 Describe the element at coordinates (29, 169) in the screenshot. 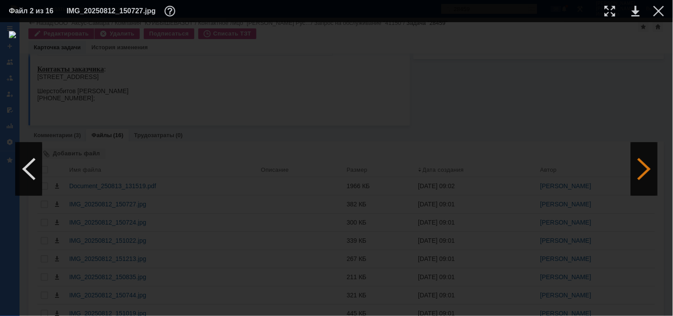

I see `div: Предыдущий файл` at that location.